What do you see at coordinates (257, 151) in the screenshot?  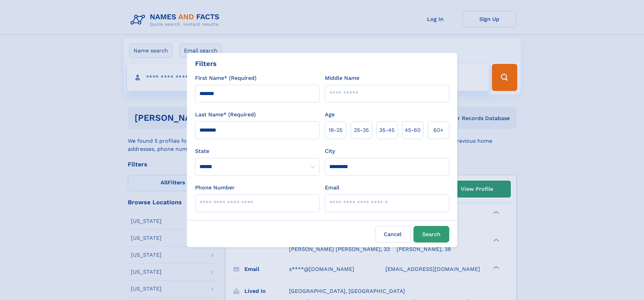 I see `label: State` at bounding box center [257, 151].